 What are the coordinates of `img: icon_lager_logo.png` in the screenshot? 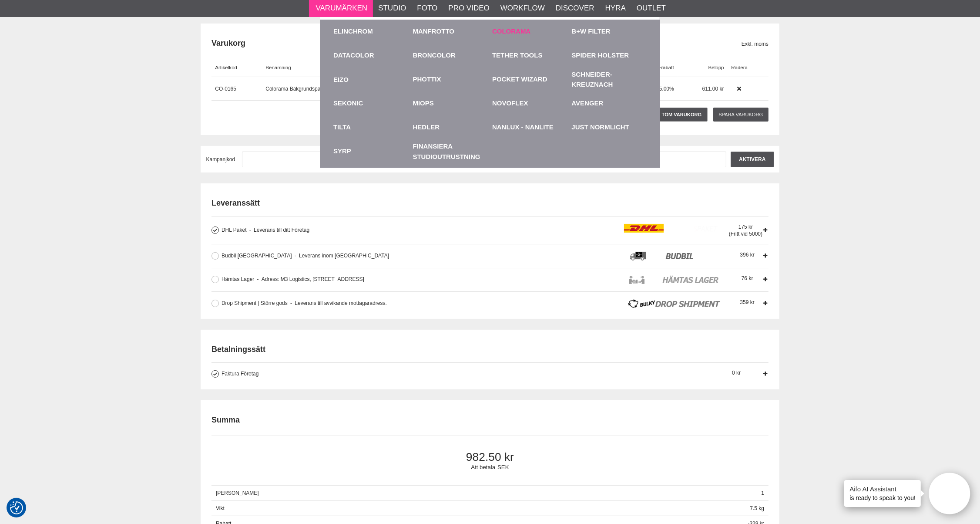 It's located at (675, 279).